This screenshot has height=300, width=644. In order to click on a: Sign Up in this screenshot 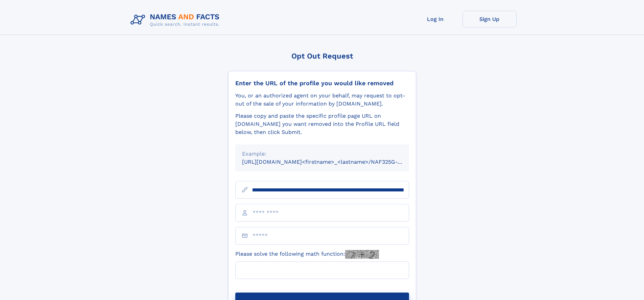, I will do `click(489, 19)`.